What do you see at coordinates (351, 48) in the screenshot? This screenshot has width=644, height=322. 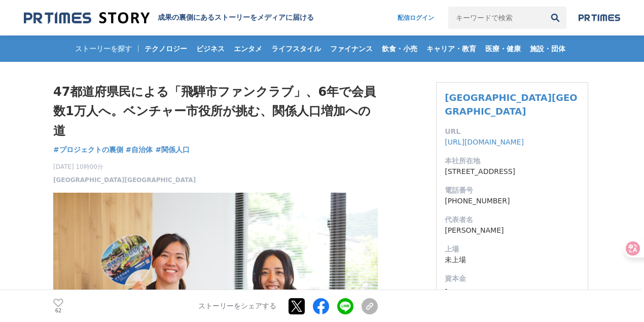 I see `a: ファイナンス` at bounding box center [351, 48].